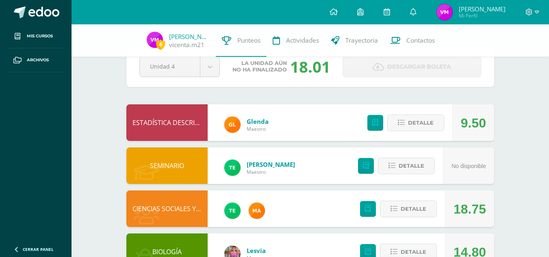 The height and width of the screenshot is (257, 549). What do you see at coordinates (310, 67) in the screenshot?
I see `div: 18.01` at bounding box center [310, 67].